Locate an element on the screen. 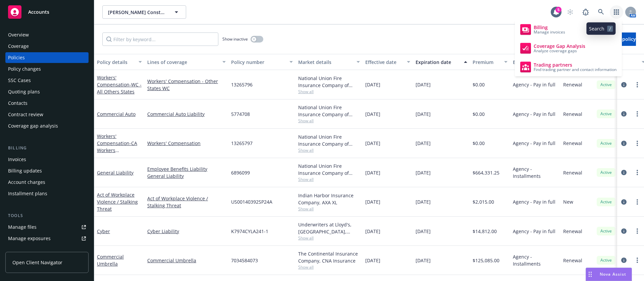  a: Commercial Umbrella is located at coordinates (110, 260).